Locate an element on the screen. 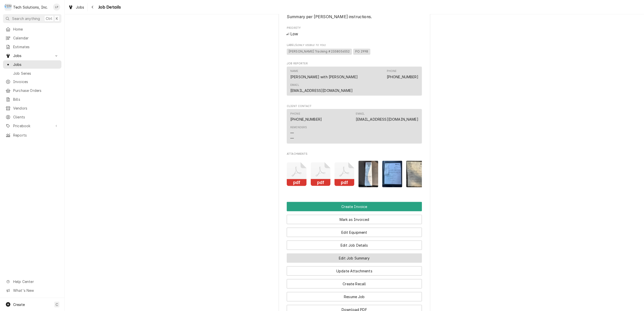  span: Pricebook is located at coordinates (32, 126).